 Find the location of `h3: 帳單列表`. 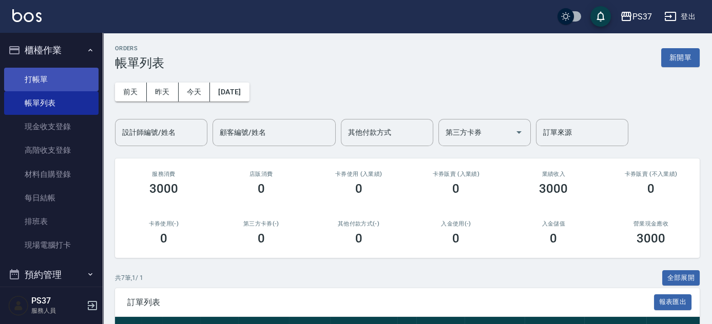

h3: 帳單列表 is located at coordinates (140, 63).